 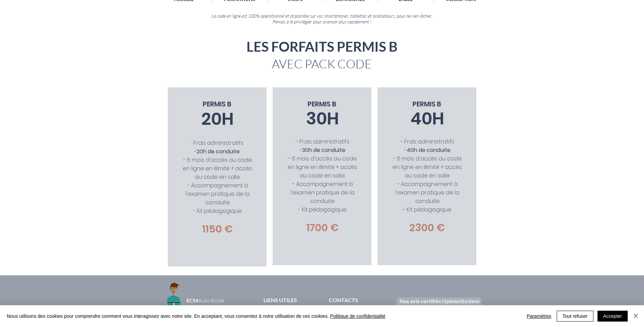 I want to click on button: Accepter, so click(x=613, y=316).